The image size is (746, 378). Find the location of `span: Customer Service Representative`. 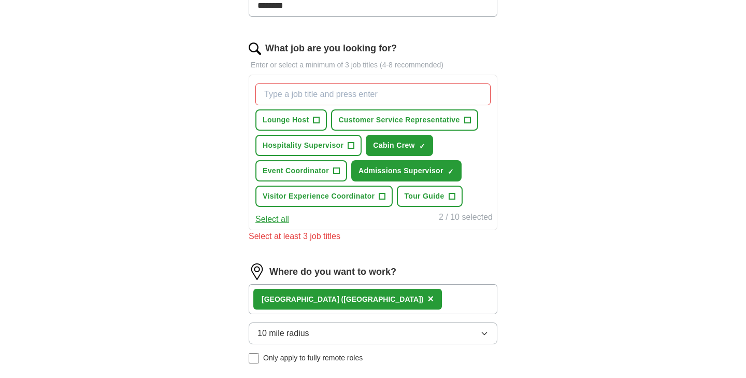

span: Customer Service Representative is located at coordinates (399, 120).